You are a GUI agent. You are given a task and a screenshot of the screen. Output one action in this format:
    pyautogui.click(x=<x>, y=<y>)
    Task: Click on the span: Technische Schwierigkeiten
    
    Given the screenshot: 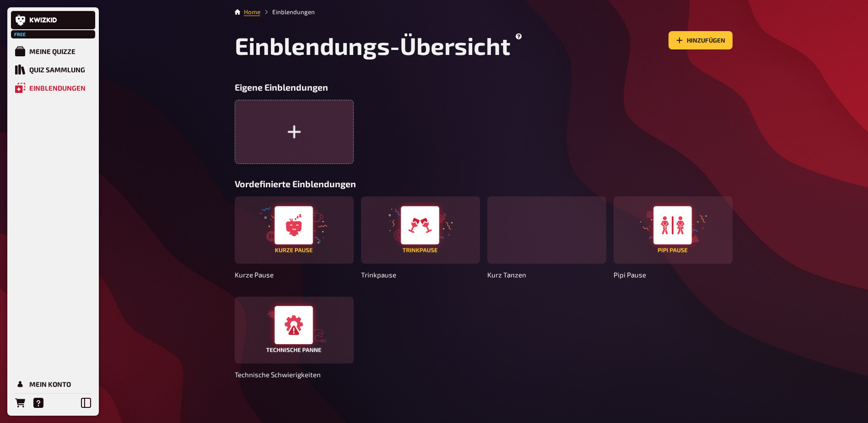 What is the action you would take?
    pyautogui.click(x=294, y=374)
    